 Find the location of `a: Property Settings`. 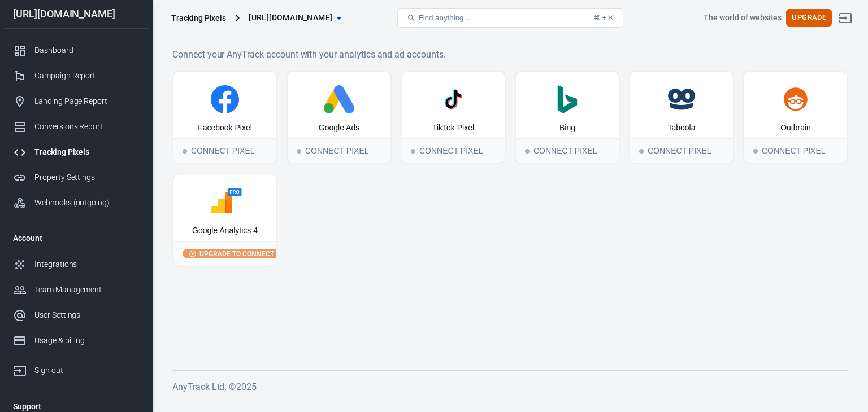

a: Property Settings is located at coordinates (76, 177).